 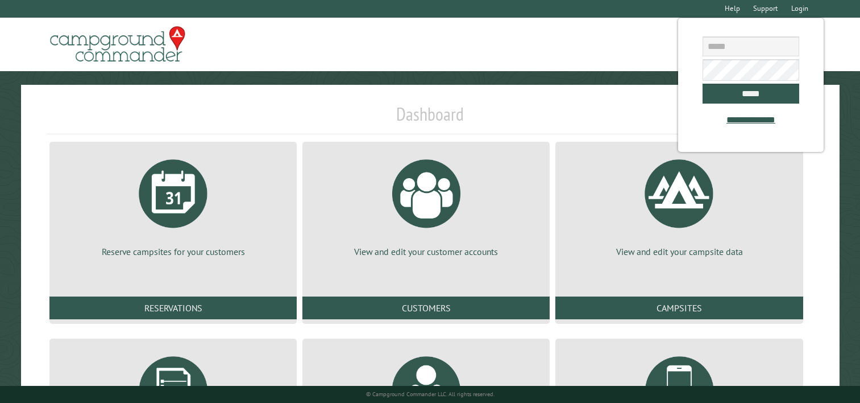 I want to click on a: Reservations, so click(x=173, y=308).